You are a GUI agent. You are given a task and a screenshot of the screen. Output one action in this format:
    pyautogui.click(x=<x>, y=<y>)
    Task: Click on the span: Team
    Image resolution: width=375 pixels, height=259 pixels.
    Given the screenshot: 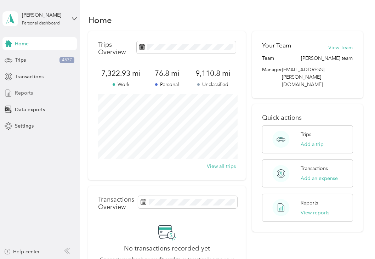 What is the action you would take?
    pyautogui.click(x=268, y=58)
    